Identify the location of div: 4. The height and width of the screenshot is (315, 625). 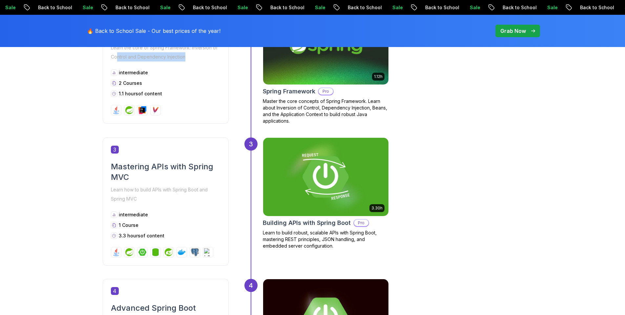
(251, 285).